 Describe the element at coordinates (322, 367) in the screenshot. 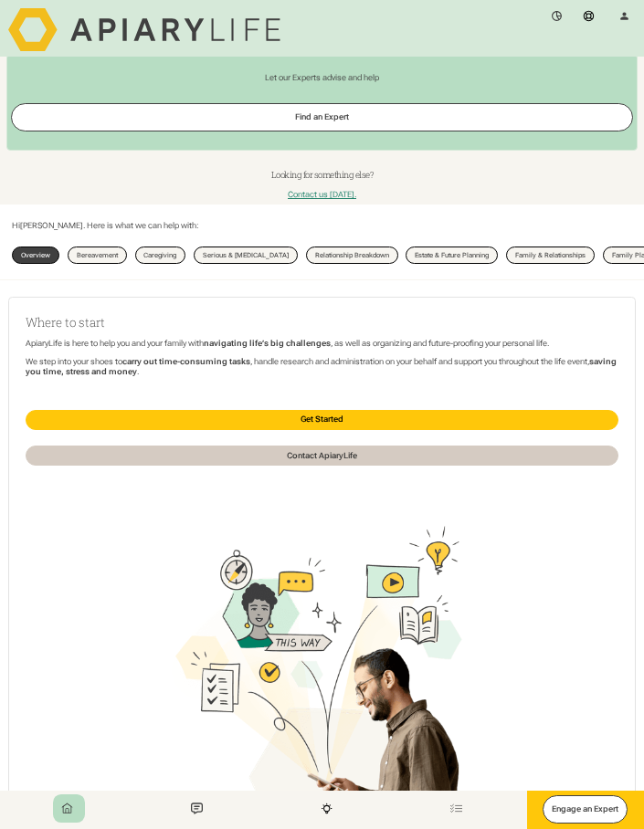

I see `p: We step into your shoes to , handle research and administration on your behalf and support you th...` at that location.